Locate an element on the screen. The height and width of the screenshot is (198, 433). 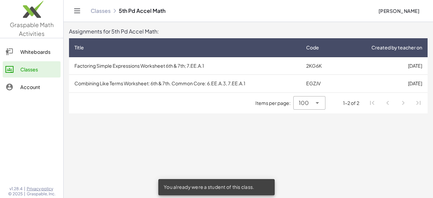
td: Combining Like Terms Worksheet: 6th & 7th. Common Core: 6.EE.A.3, 7.EE.A.1 is located at coordinates (185, 83).